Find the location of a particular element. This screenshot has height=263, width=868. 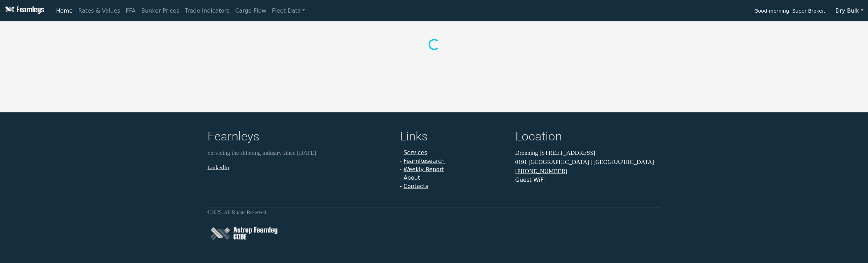

span: Good morning, Super Broker. is located at coordinates (790, 12).